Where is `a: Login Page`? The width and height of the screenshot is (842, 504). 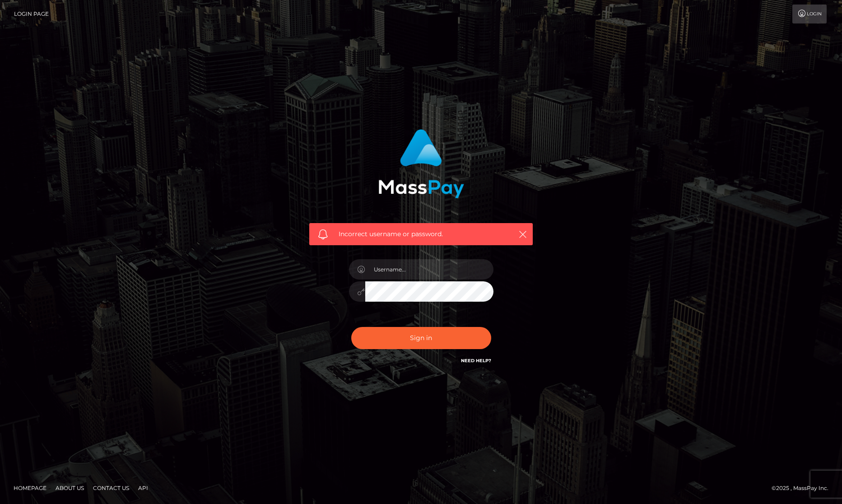 a: Login Page is located at coordinates (31, 14).